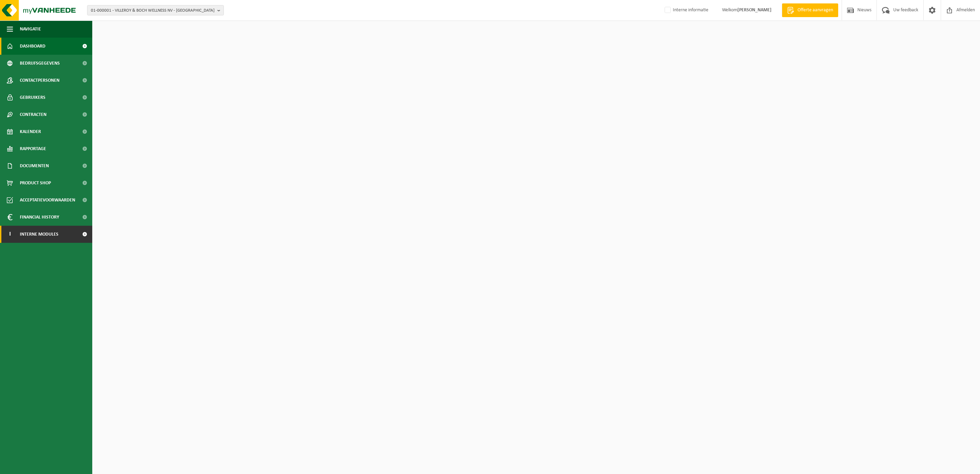  Describe the element at coordinates (33, 115) in the screenshot. I see `span: Contracten` at that location.